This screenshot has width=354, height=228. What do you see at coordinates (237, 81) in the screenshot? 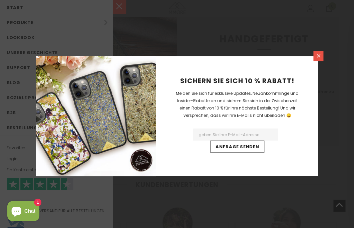
I see `span: Sichern Sie sich 10 % Rabatt!` at bounding box center [237, 81].